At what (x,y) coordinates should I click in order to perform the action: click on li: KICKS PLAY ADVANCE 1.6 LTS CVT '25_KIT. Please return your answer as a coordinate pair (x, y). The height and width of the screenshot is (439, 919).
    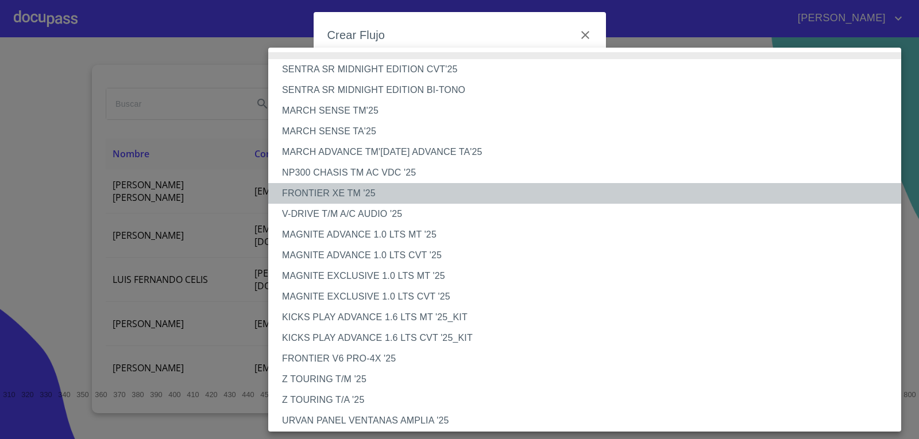
    Looking at the image, I should click on (589, 338).